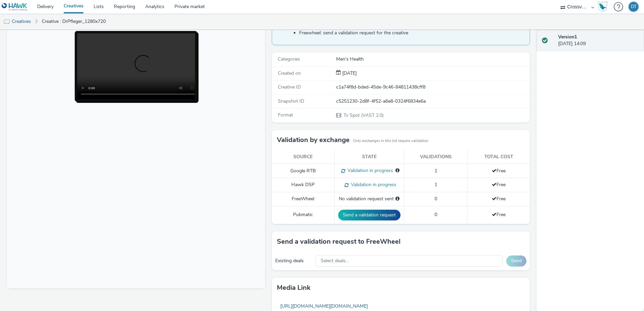 This screenshot has height=311, width=644. Describe the element at coordinates (348, 73) in the screenshot. I see `div: Creation 24 September 2025, 14:09` at that location.